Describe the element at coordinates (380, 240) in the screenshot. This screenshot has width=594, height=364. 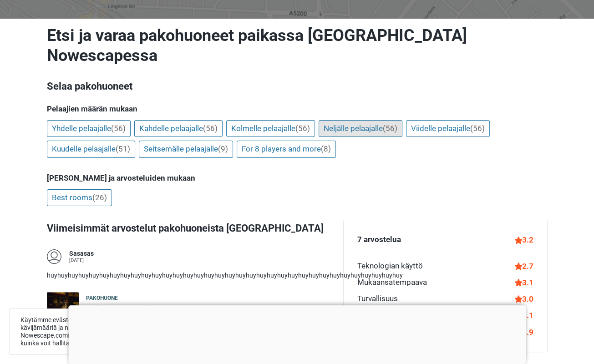
I see `div: 7 arvostelua` at that location.